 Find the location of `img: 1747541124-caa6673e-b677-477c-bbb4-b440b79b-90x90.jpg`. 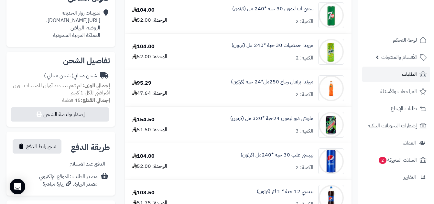

img: 1747541124-caa6673e-b677-477c-bbb4-b440b79b-90x90.jpg is located at coordinates (332, 15).